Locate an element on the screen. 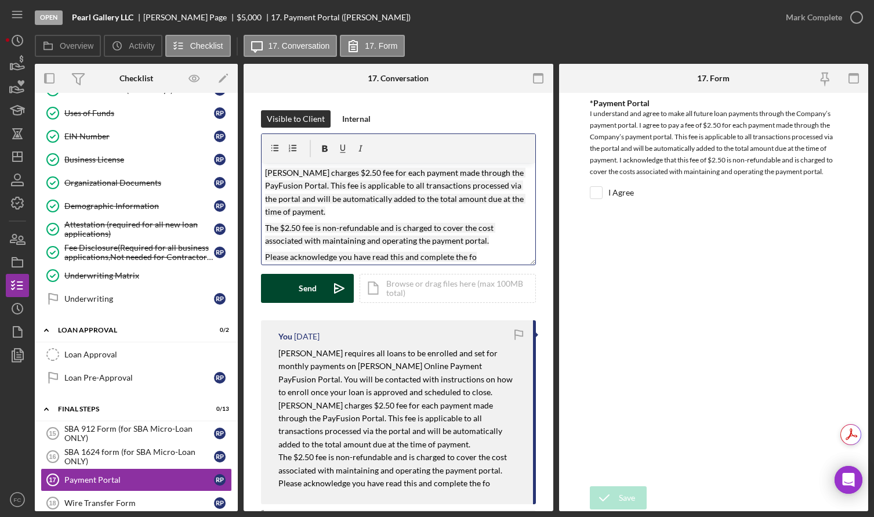 The image size is (874, 517). label: 17. Conversation is located at coordinates (299, 46).